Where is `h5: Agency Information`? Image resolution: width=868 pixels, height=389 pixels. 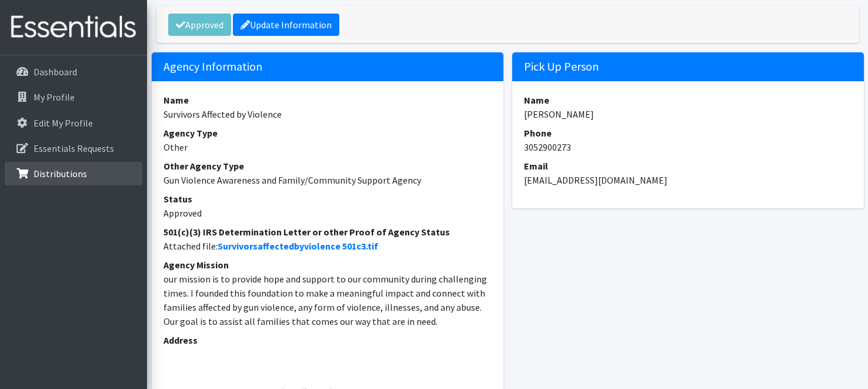 h5: Agency Information is located at coordinates (327, 67).